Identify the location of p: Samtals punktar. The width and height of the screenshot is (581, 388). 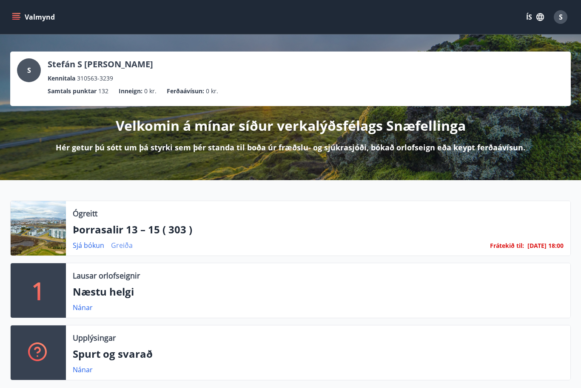
(72, 91).